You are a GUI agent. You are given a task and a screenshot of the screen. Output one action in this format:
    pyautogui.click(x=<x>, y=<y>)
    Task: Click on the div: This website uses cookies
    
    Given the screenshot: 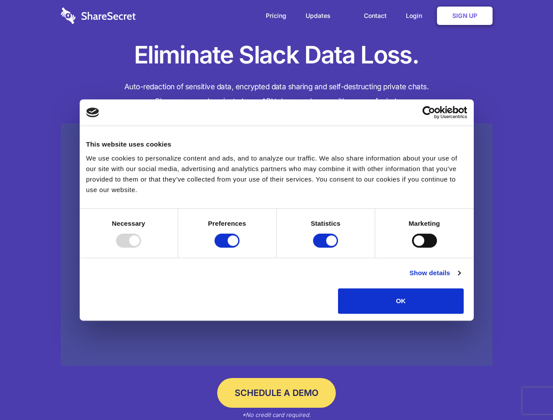 What is the action you would take?
    pyautogui.click(x=277, y=144)
    